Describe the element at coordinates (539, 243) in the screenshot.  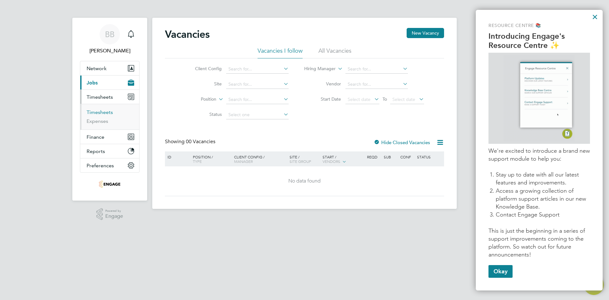
I see `p: This is just the beginning in a series of support improvements coming to the platform. So watch o...` at that location.